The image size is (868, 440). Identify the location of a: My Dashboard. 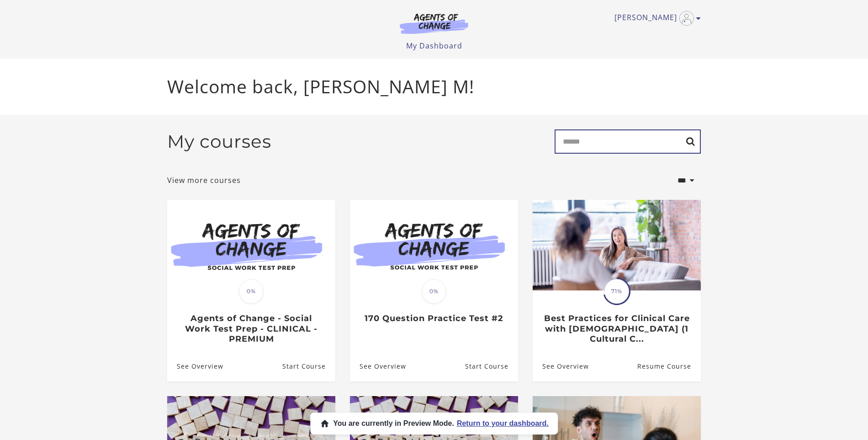
(434, 45).